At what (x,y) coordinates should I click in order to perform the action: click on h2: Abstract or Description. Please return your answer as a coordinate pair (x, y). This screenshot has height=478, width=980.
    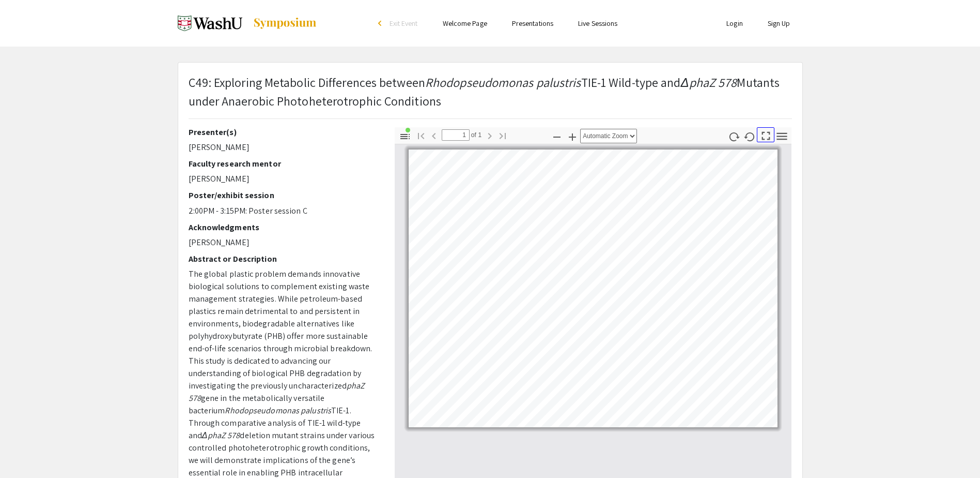
    Looking at the image, I should click on (284, 259).